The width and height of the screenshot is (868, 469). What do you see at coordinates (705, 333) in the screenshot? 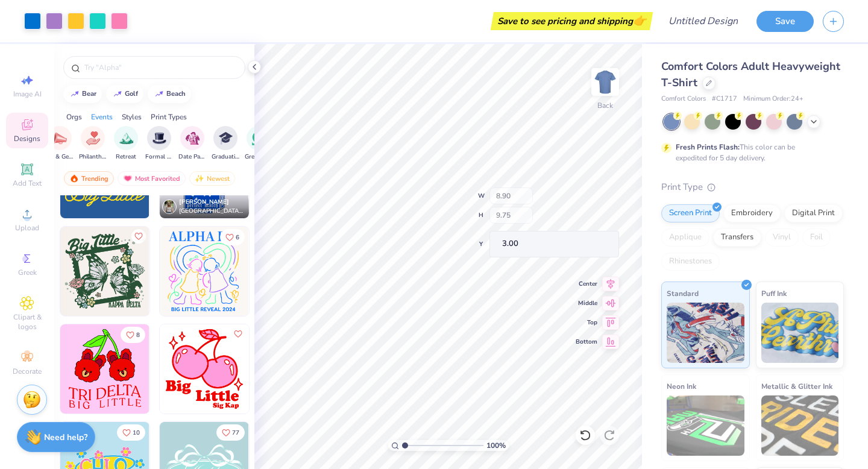
I see `img: Standard` at bounding box center [705, 333].